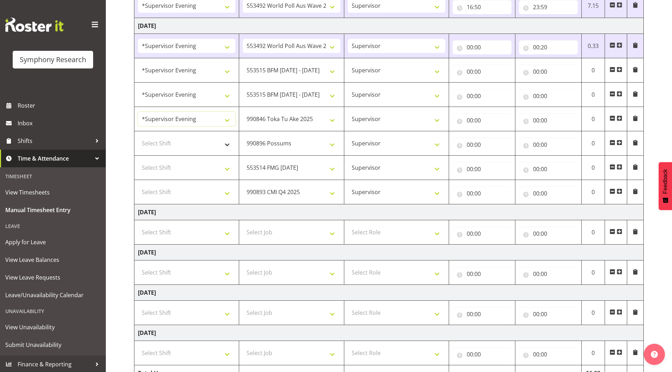 The width and height of the screenshot is (672, 372). What do you see at coordinates (55, 158) in the screenshot?
I see `span: Time & Attendance` at bounding box center [55, 158].